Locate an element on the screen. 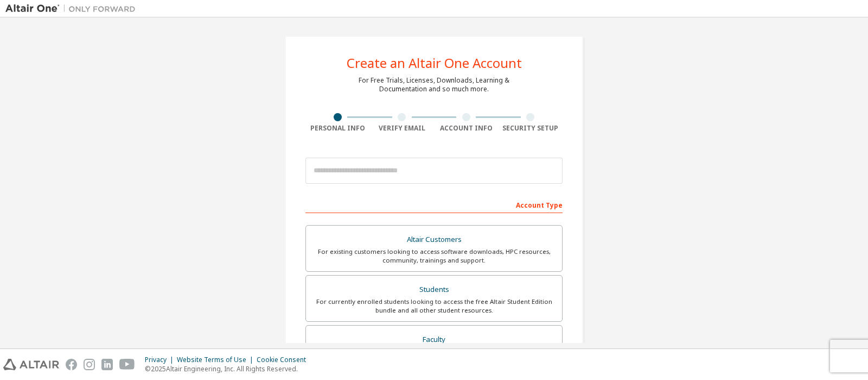  div: For currently enrolled students looking to access the free Altair Student Edition bundle and all ... is located at coordinates (434, 306).